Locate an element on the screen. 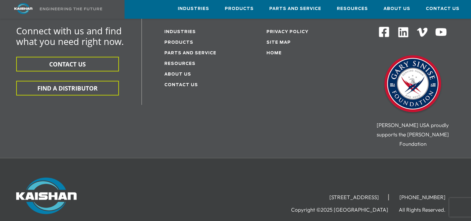  a: Parts and Service is located at coordinates (295, 9).